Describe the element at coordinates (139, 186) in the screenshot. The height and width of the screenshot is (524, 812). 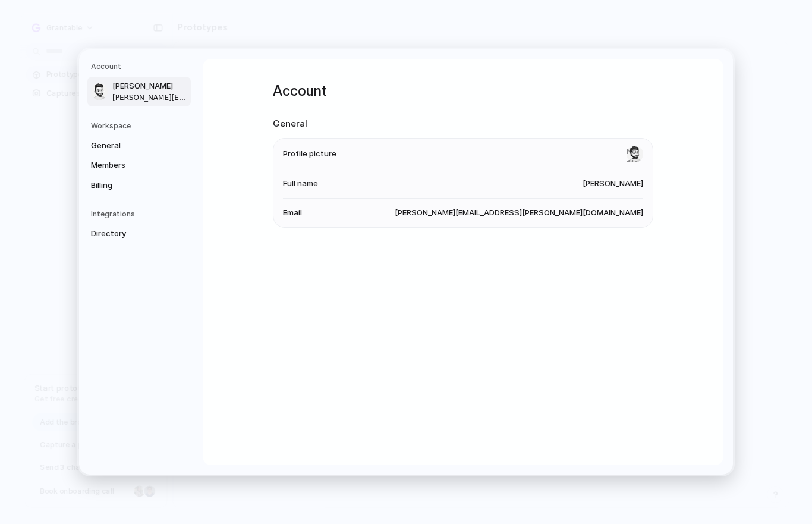
I see `a: Billing` at that location.